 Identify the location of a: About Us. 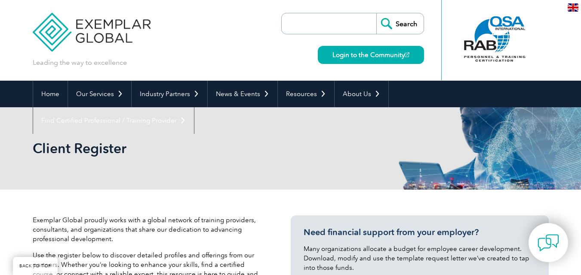
(361, 94).